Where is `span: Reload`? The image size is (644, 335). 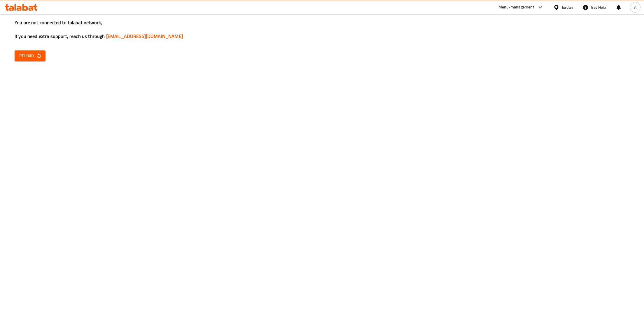
span: Reload is located at coordinates (30, 56).